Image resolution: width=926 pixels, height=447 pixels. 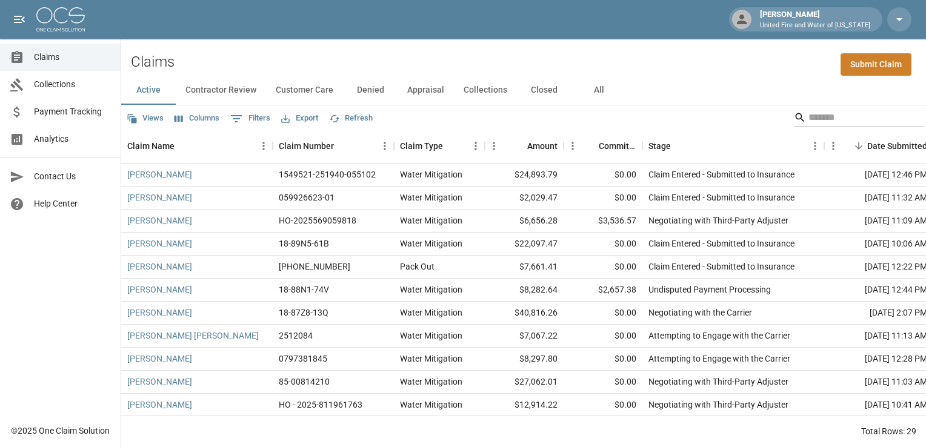 I want to click on div: Pack Out, so click(x=417, y=267).